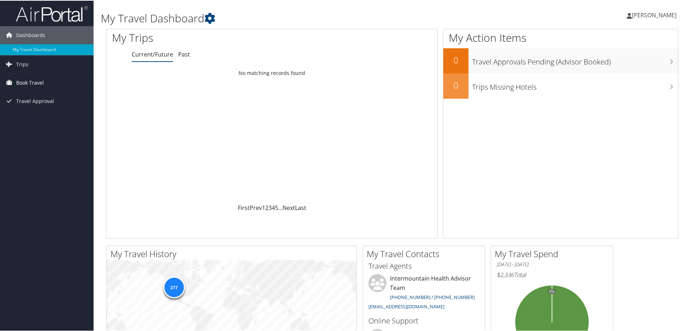  What do you see at coordinates (31, 35) in the screenshot?
I see `span: Dashboards` at bounding box center [31, 35].